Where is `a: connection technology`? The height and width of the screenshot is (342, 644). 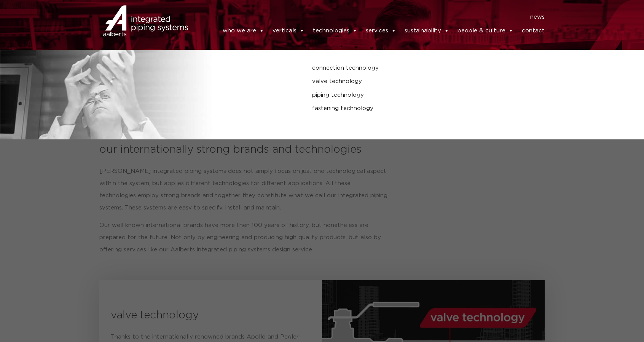
a: connection technology is located at coordinates (433, 68).